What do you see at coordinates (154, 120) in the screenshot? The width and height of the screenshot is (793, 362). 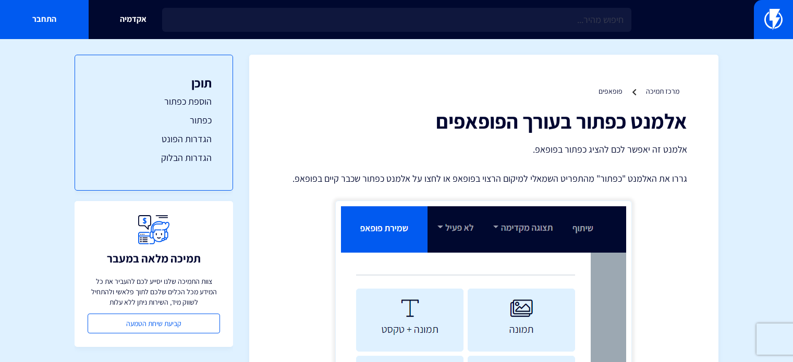 I see `a: כפתור` at bounding box center [154, 120].